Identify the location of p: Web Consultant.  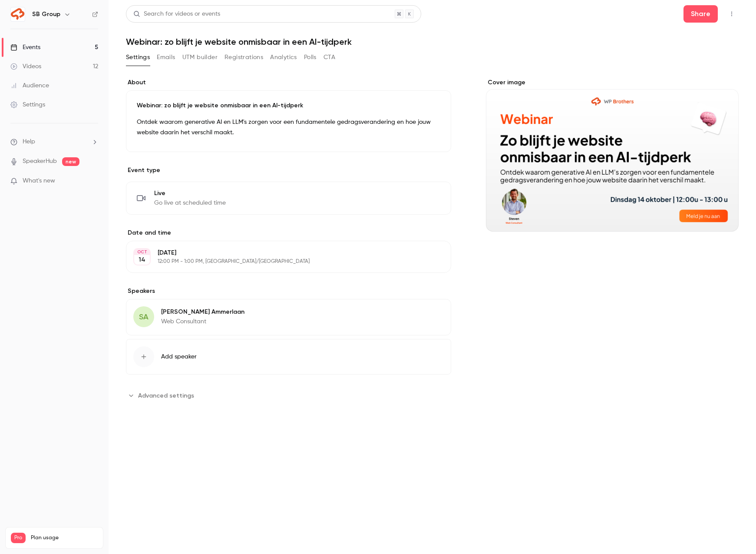
(203, 321).